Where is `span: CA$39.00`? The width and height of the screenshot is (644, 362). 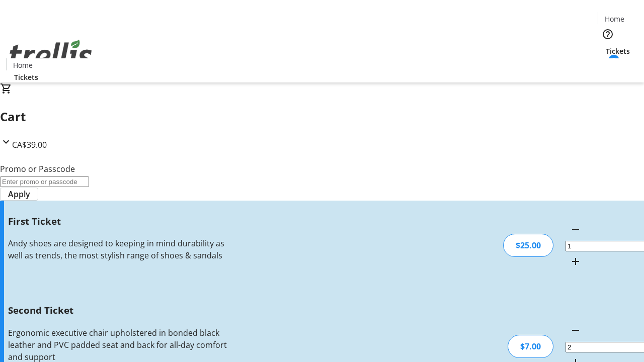 span: CA$39.00 is located at coordinates (29, 145).